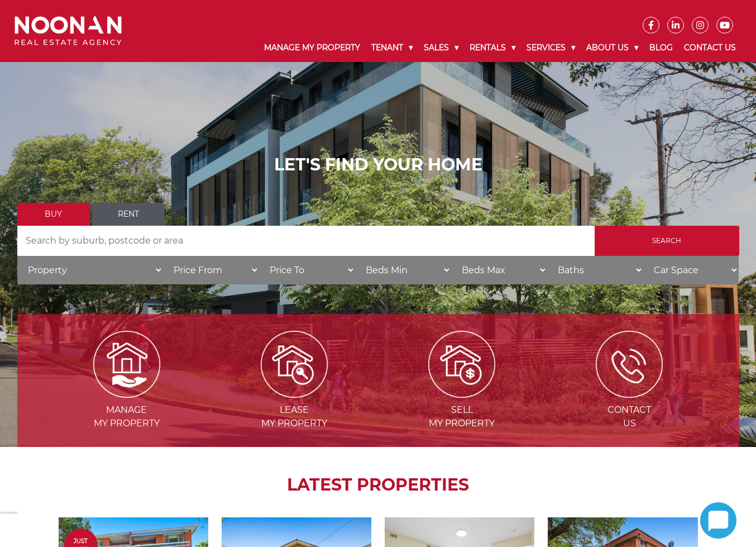 The height and width of the screenshot is (547, 756). What do you see at coordinates (710, 47) in the screenshot?
I see `a: Contact Us` at bounding box center [710, 47].